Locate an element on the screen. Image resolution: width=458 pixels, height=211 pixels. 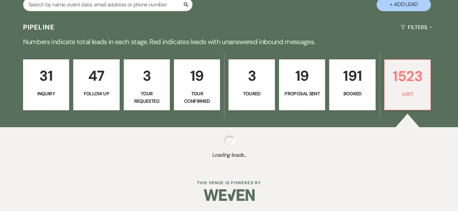
p: Booked is located at coordinates (352, 93).